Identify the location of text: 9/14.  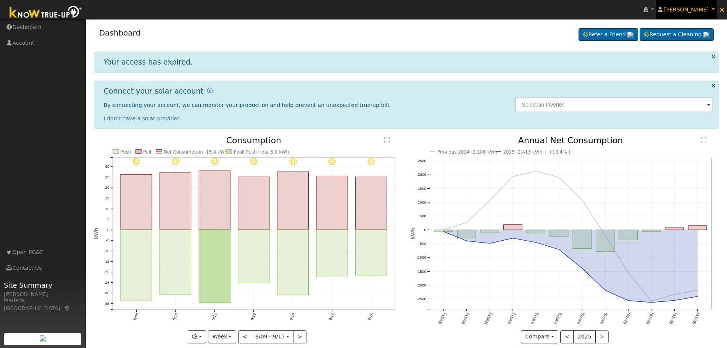
(332, 316).